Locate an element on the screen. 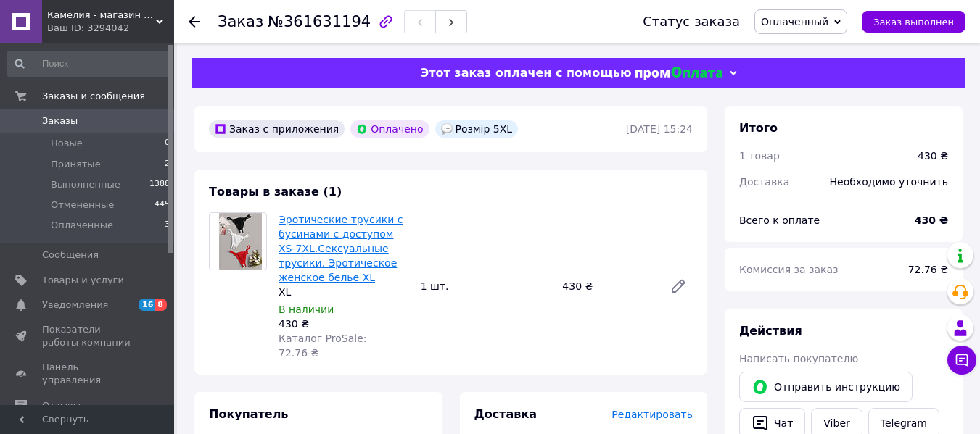 The height and width of the screenshot is (434, 980). img: Эротические трусики с бусинами с доступом XS-7XL.Сексуальные трусики. Эротическое женское белье XL is located at coordinates (238, 241).